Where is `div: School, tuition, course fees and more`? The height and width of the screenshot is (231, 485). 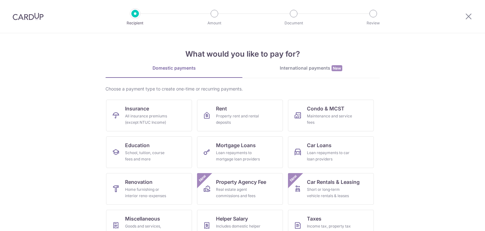 div: School, tuition, course fees and more is located at coordinates (148, 156).